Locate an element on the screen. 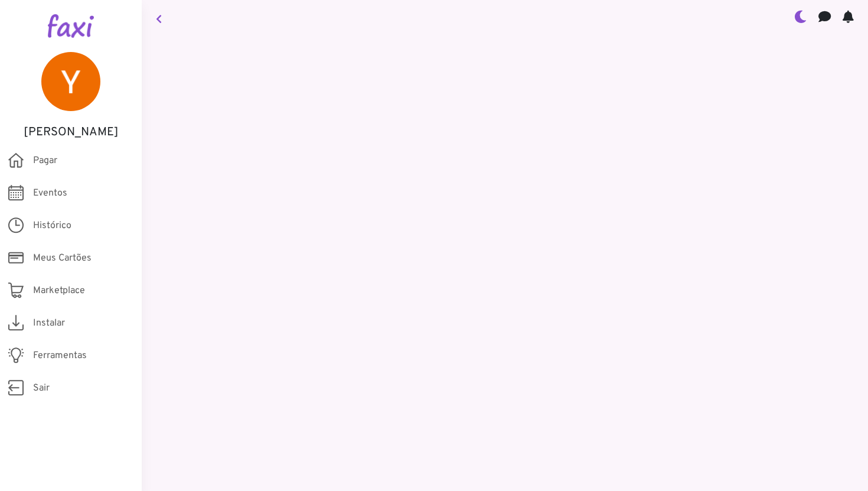 The height and width of the screenshot is (491, 868). span: Eventos is located at coordinates (50, 194).